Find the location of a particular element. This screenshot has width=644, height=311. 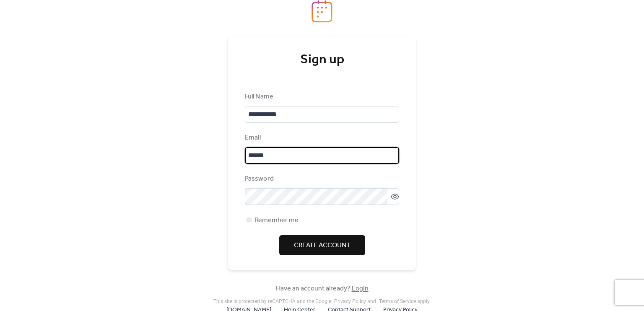

button: Create Account is located at coordinates (322, 245).